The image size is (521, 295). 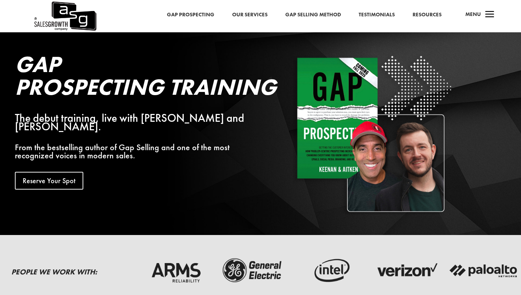 I want to click on img: arms-reliability-logo-dark, so click(x=176, y=270).